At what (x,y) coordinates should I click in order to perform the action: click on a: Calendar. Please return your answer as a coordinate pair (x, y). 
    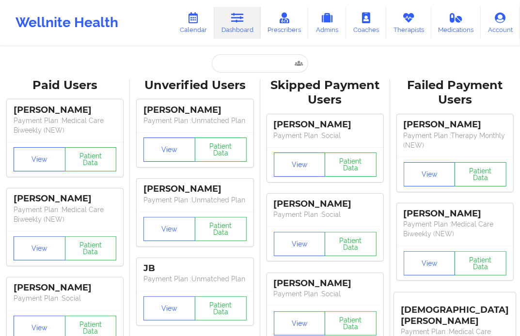
    Looking at the image, I should click on (193, 23).